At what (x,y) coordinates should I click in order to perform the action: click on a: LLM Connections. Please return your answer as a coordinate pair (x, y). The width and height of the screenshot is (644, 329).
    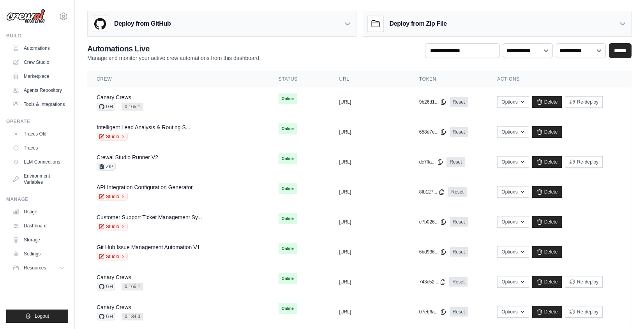
    Looking at the image, I should click on (39, 162).